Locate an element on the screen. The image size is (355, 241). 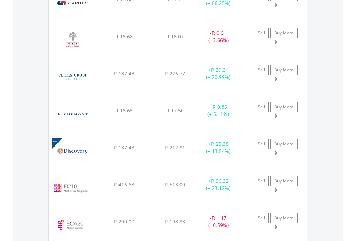
div: + (+ 23.12%) is located at coordinates (218, 185).